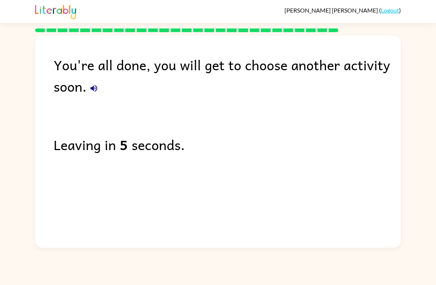  Describe the element at coordinates (227, 75) in the screenshot. I see `div: You're all done, you will get to choose another activity soon.` at that location.